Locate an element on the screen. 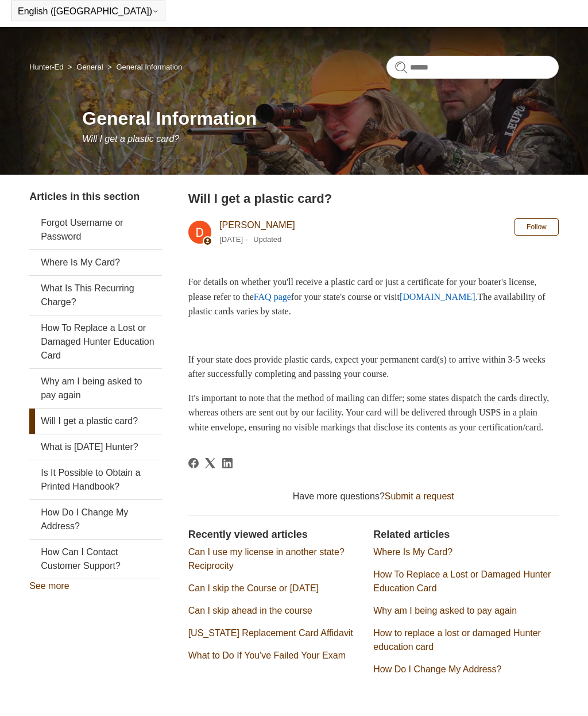  a: Is It Possible to Obtain a Printed Handbook? is located at coordinates (96, 480).